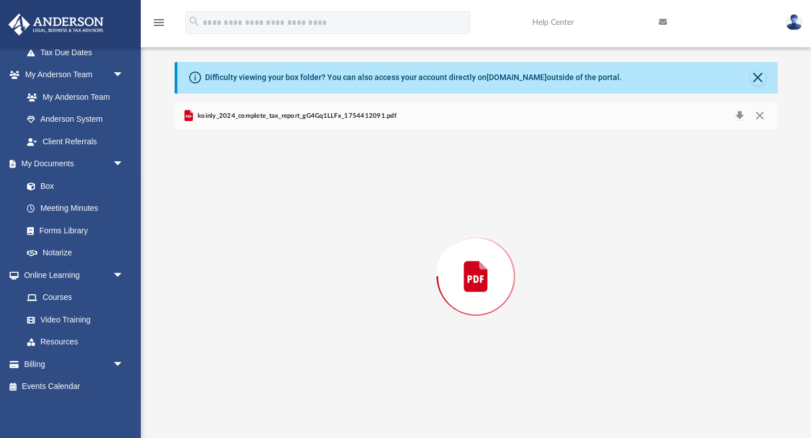 Image resolution: width=811 pixels, height=438 pixels. I want to click on a: Meeting Minutes, so click(75, 208).